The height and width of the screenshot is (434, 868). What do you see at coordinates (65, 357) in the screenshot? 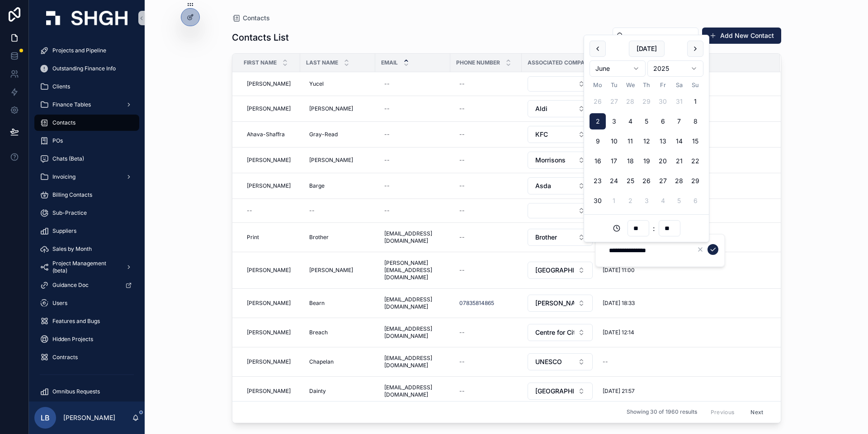
I see `span: Contracts` at bounding box center [65, 357].